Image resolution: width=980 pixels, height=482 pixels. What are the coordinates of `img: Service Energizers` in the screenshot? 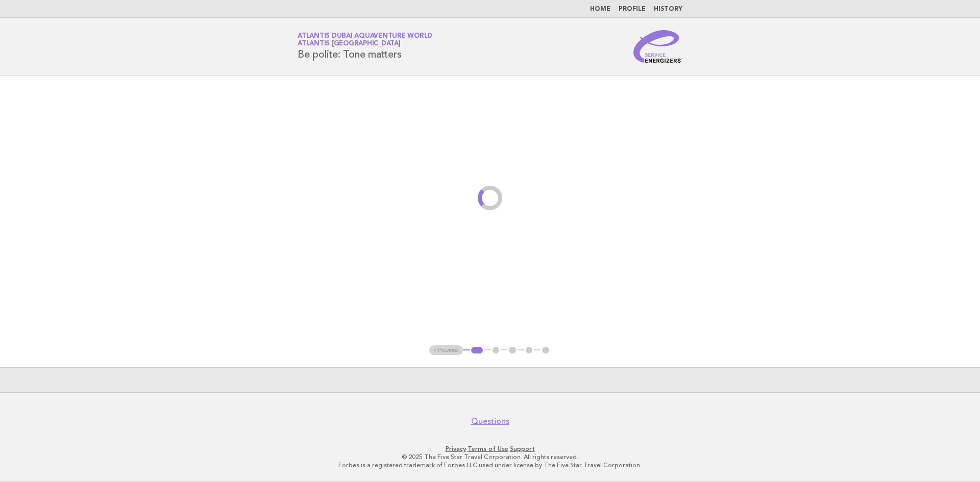 It's located at (658, 46).